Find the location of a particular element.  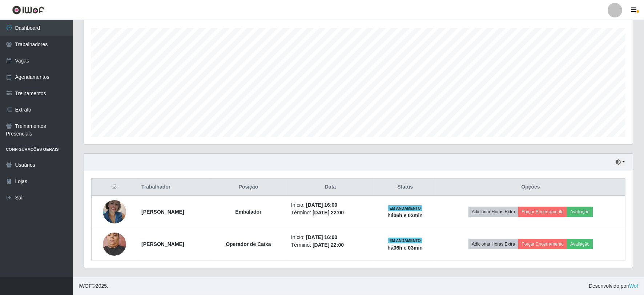

a: iWof is located at coordinates (633, 285).